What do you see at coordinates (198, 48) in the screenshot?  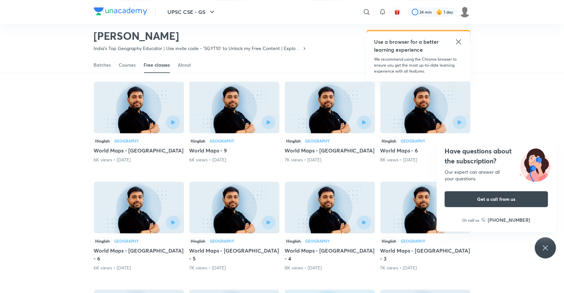 I see `p: India's Top Geography Educator | Use invite code - 'SGYT10' to Unlock my Free Content | Explore t...` at bounding box center [198, 48].